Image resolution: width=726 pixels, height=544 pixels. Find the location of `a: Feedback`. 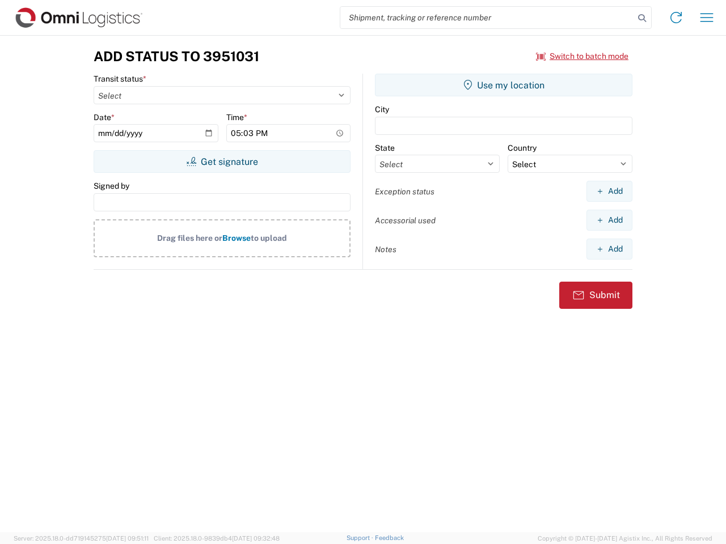

a: Feedback is located at coordinates (389, 538).